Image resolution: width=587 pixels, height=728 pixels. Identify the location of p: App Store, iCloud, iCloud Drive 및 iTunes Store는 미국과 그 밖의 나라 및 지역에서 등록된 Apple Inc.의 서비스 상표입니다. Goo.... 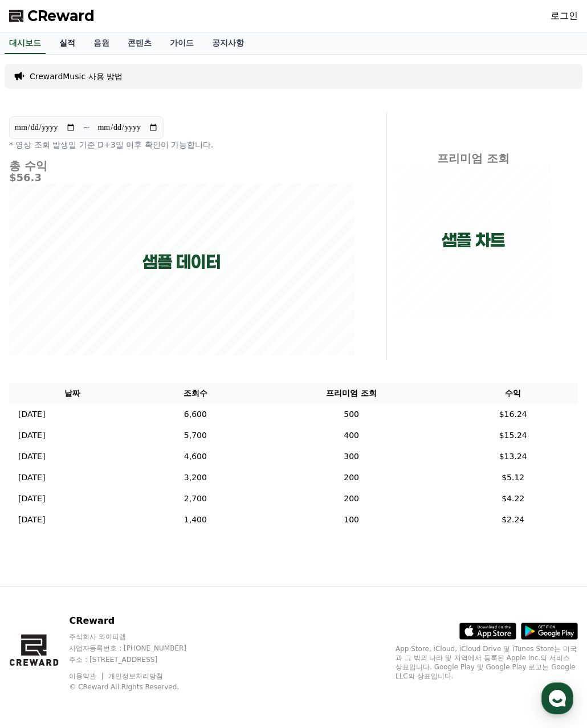
(486, 662).